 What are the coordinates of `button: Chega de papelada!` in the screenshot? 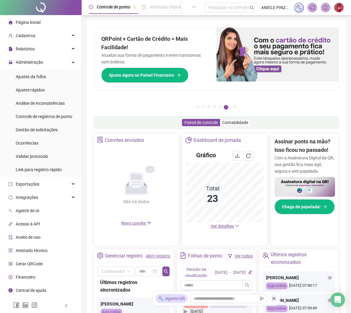 It's located at (304, 207).